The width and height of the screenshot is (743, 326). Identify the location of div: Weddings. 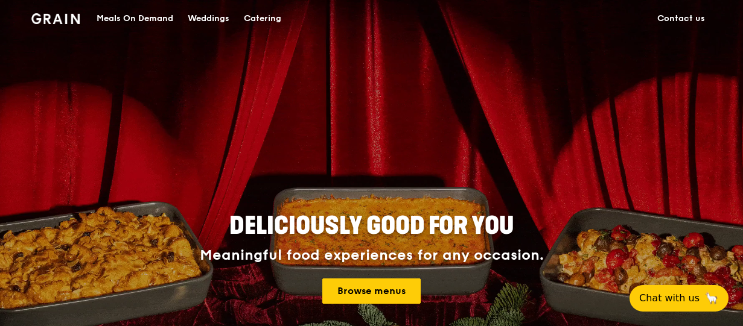
(208, 19).